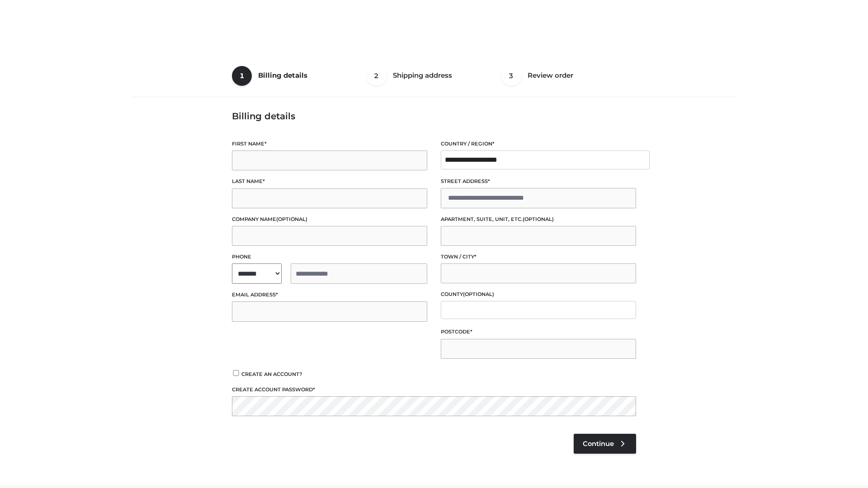 Image resolution: width=868 pixels, height=488 pixels. I want to click on span: 3, so click(511, 76).